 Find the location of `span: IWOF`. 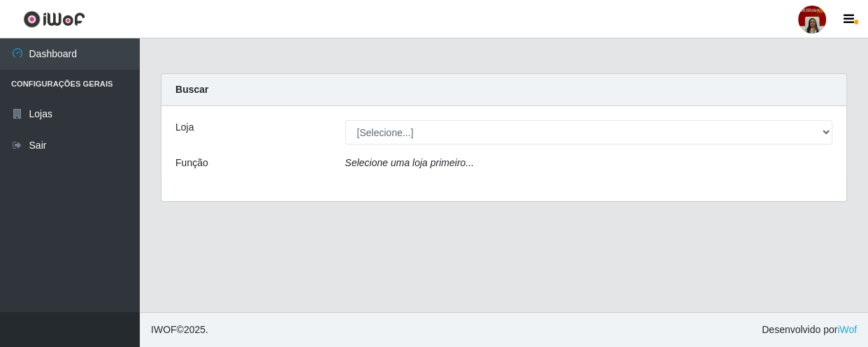

span: IWOF is located at coordinates (163, 329).